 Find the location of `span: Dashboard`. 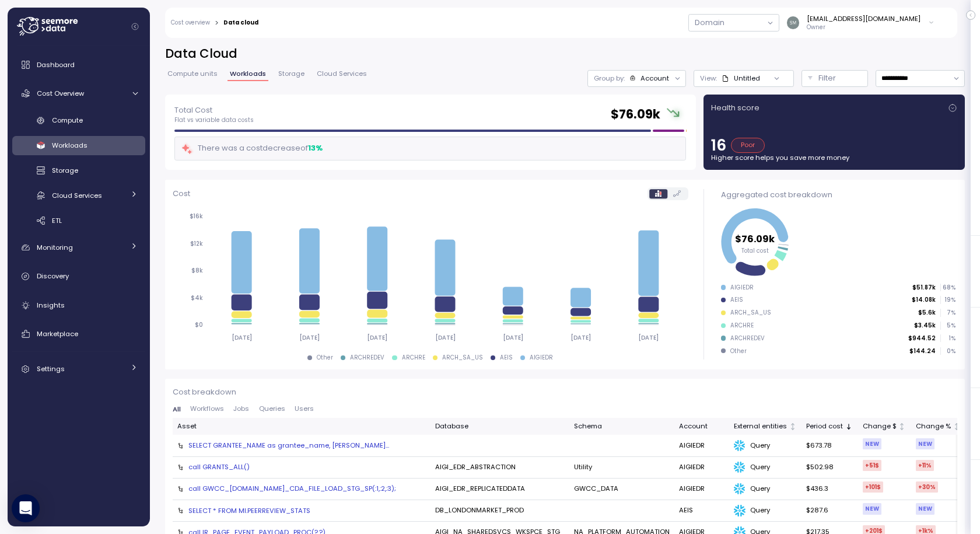

span: Dashboard is located at coordinates (56, 65).